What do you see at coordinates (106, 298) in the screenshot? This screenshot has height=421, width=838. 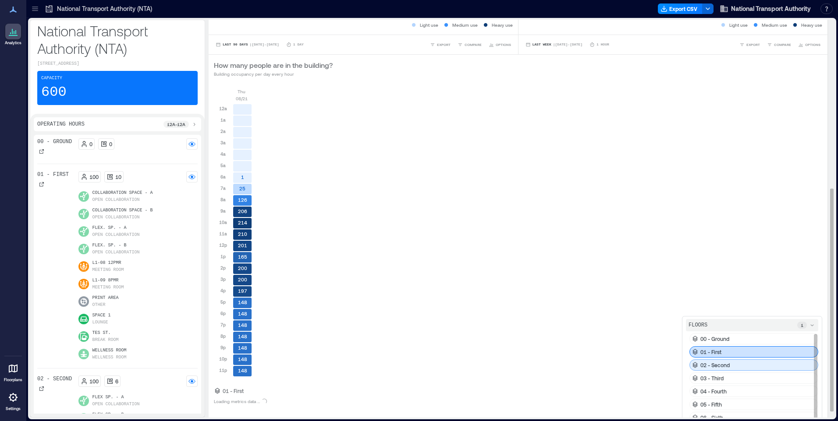 I see `p: Print Area` at bounding box center [106, 298].